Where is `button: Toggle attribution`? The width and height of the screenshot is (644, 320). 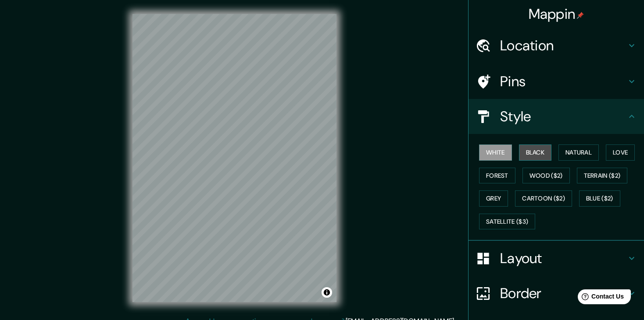 button: Toggle attribution is located at coordinates (327, 293).